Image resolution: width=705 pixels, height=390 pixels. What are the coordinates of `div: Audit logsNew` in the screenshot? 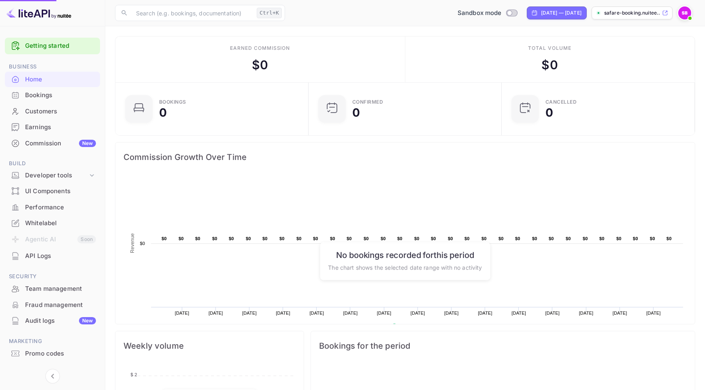 It's located at (52, 321).